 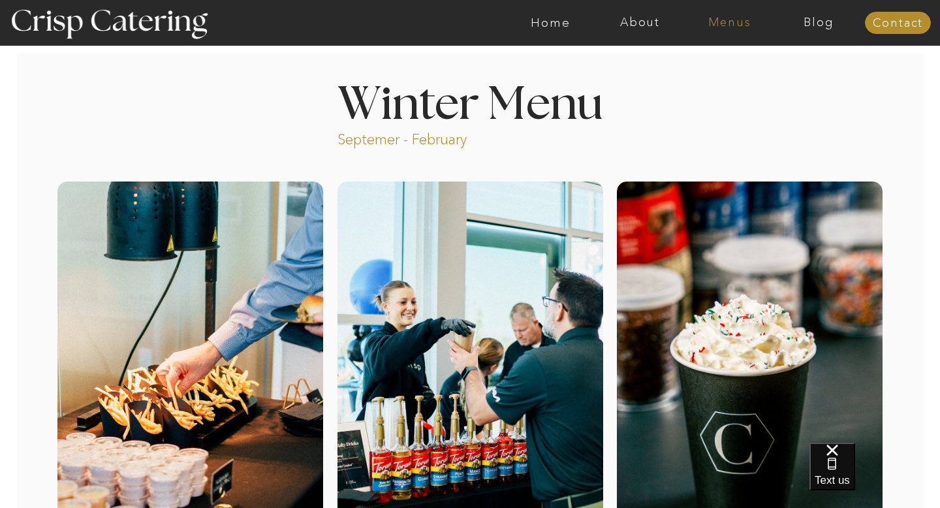 What do you see at coordinates (427, 137) in the screenshot?
I see `p: Septemer - February` at bounding box center [427, 137].